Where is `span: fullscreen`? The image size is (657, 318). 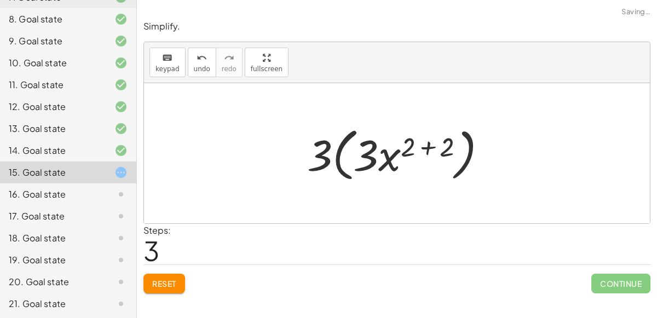
span: fullscreen is located at coordinates (267, 69).